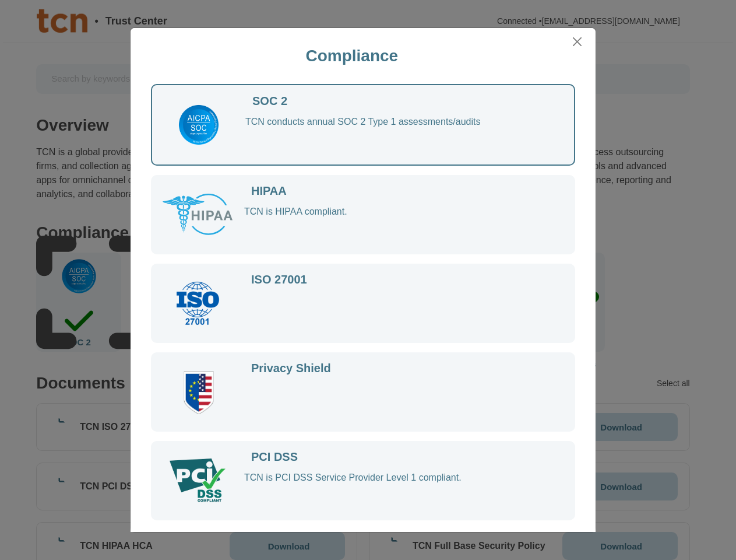 This screenshot has width=736, height=560. What do you see at coordinates (291, 368) in the screenshot?
I see `div: Privacy Shield` at bounding box center [291, 368].